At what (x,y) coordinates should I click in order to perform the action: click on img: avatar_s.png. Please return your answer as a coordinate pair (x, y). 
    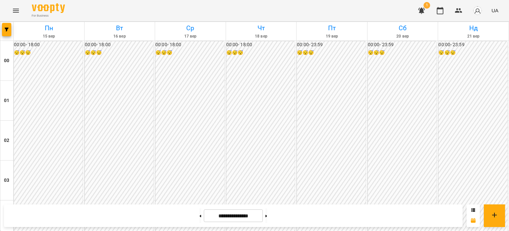
    Looking at the image, I should click on (478, 11).